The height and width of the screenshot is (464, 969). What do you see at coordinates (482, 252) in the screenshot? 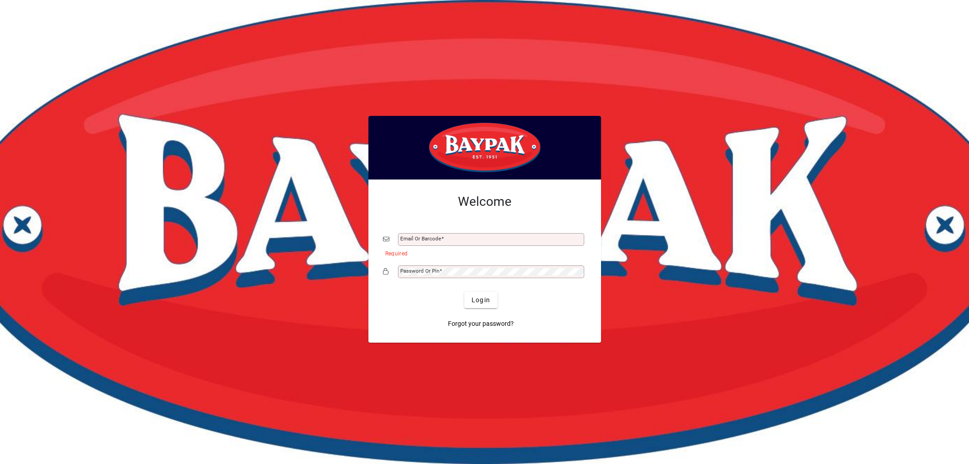
I see `mat-error: Required` at bounding box center [482, 252].